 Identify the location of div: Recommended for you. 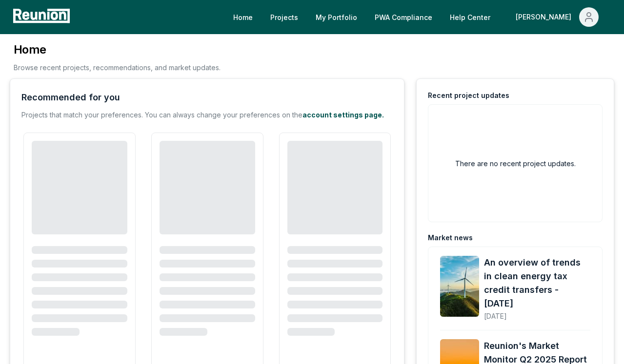
(71, 98).